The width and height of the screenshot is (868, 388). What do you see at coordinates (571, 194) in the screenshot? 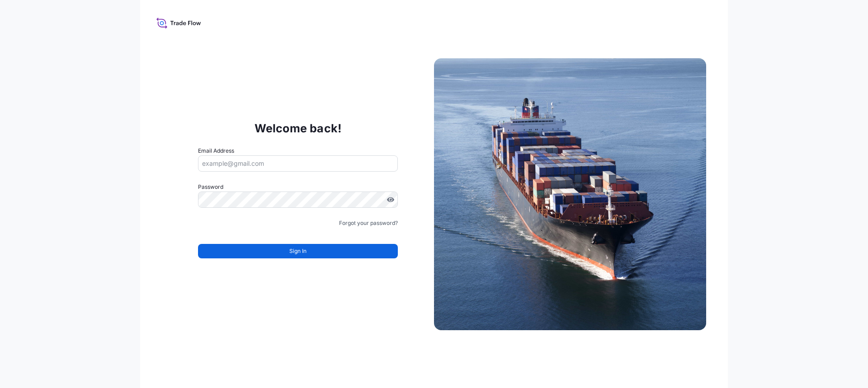
I see `img: Ship illustration` at bounding box center [571, 194].